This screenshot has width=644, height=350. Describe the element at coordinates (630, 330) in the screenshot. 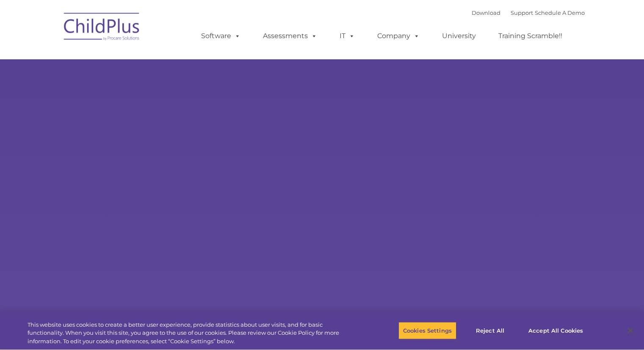

I see `button: Close` at that location.